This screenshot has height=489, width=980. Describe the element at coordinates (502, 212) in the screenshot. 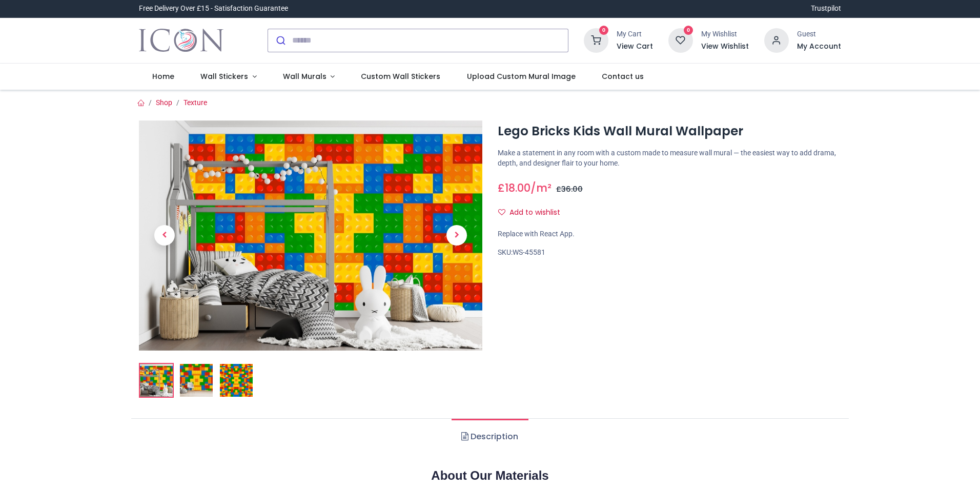

I see `i: Add to wishlist` at that location.